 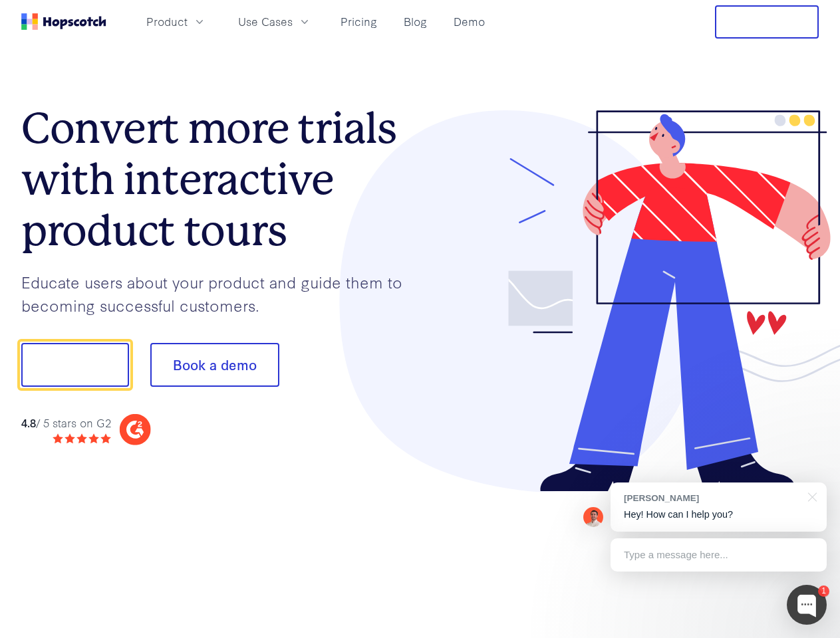 What do you see at coordinates (469, 21) in the screenshot?
I see `a: Demo` at bounding box center [469, 21].